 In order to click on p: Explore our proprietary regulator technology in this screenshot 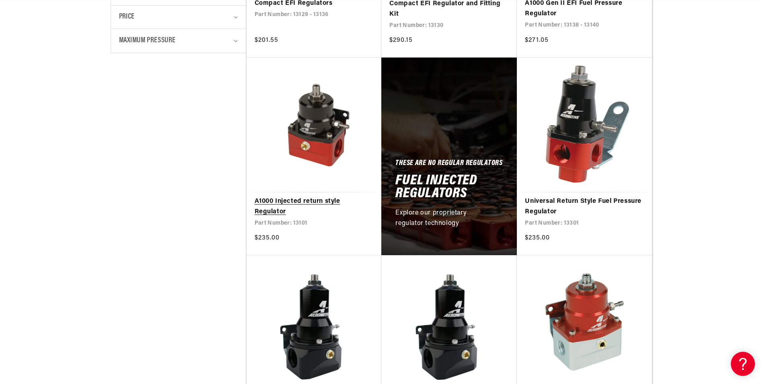, I will do `click(445, 218)`.